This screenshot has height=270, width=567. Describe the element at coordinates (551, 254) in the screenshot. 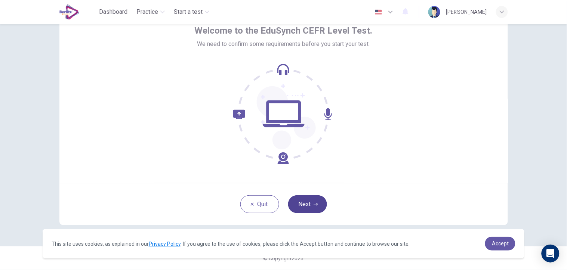

I see `div: Open Intercom Messenger` at that location.